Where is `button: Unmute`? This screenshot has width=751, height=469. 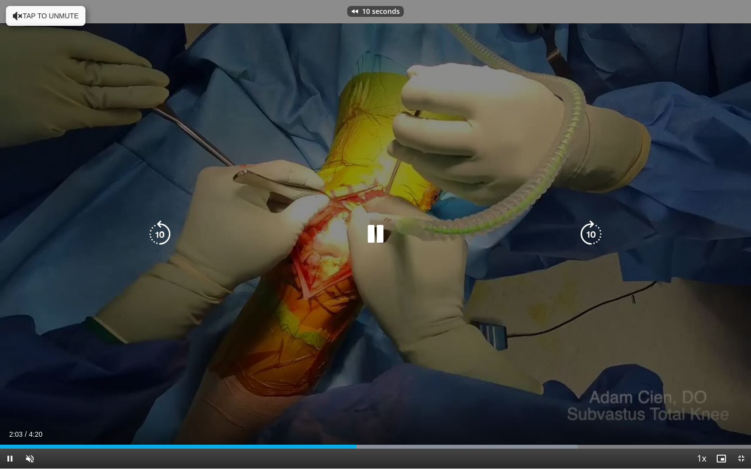
button: Unmute is located at coordinates (30, 459).